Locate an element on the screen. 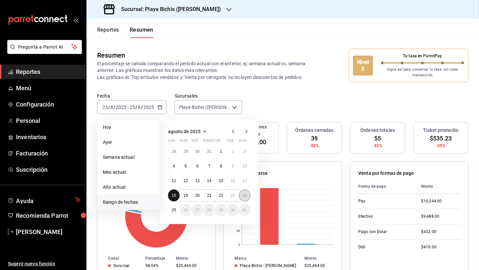  abbr: 31 de julio de 2025 is located at coordinates (209, 151).